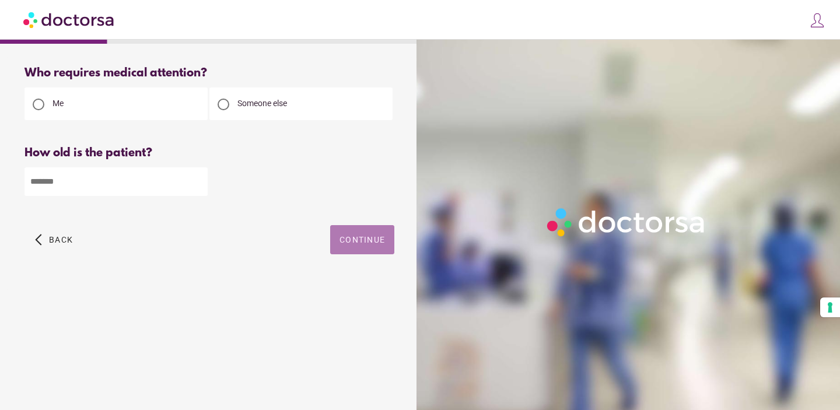  What do you see at coordinates (209, 153) in the screenshot?
I see `div: How old is the patient?` at bounding box center [209, 153].